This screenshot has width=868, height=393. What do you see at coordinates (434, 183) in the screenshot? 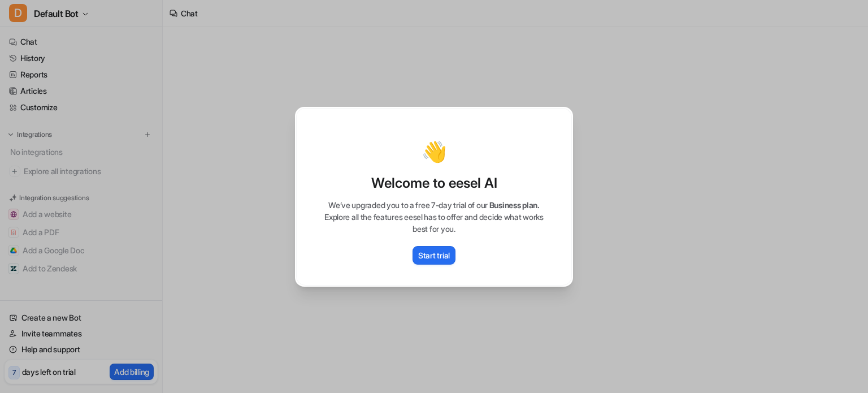
I see `p: Welcome to eesel AI` at bounding box center [434, 183].